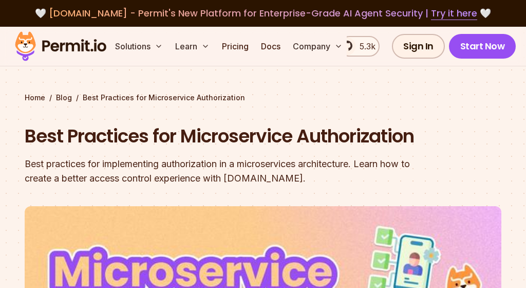 Image resolution: width=526 pixels, height=288 pixels. I want to click on a: Docs, so click(271, 46).